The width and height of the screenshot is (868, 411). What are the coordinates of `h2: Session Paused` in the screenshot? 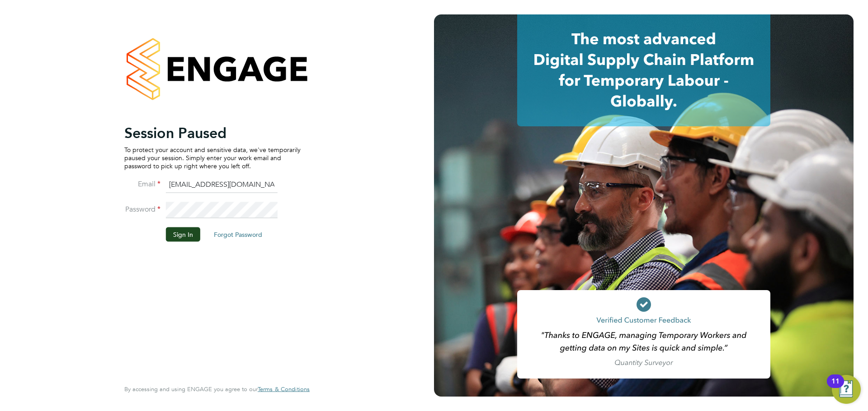 It's located at (212, 133).